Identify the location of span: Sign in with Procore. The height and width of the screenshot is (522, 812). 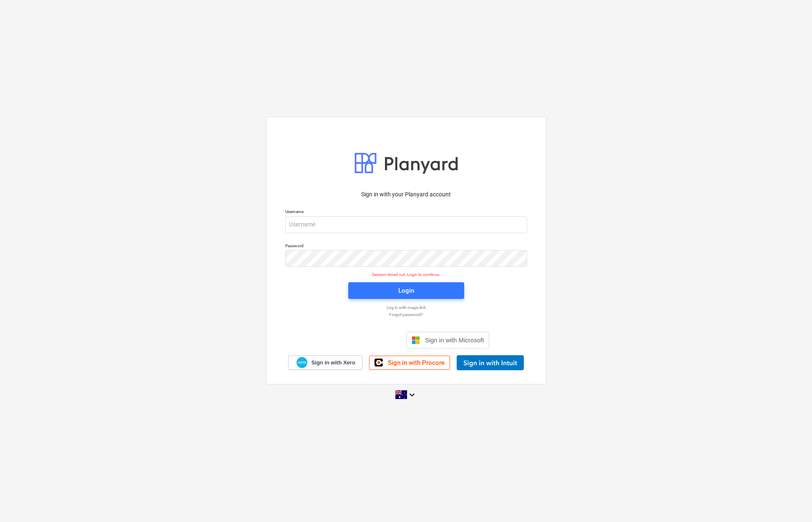
(416, 363).